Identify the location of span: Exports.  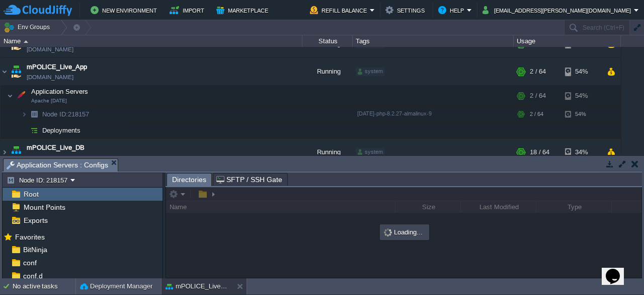
(35, 220).